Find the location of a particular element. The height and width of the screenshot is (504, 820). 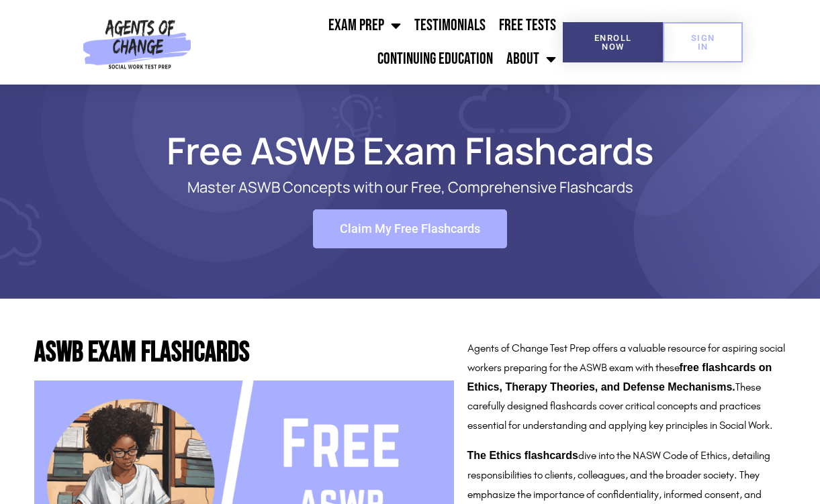

span: SIGN IN is located at coordinates (703, 42).